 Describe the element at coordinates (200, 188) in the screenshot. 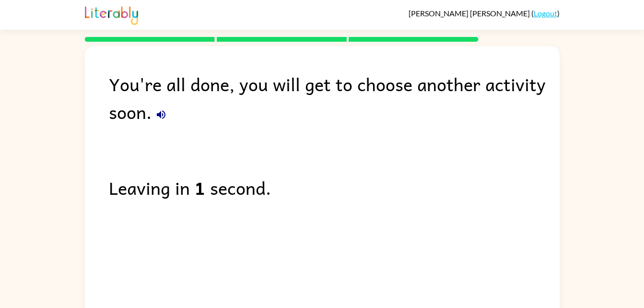

I see `b: 1` at that location.